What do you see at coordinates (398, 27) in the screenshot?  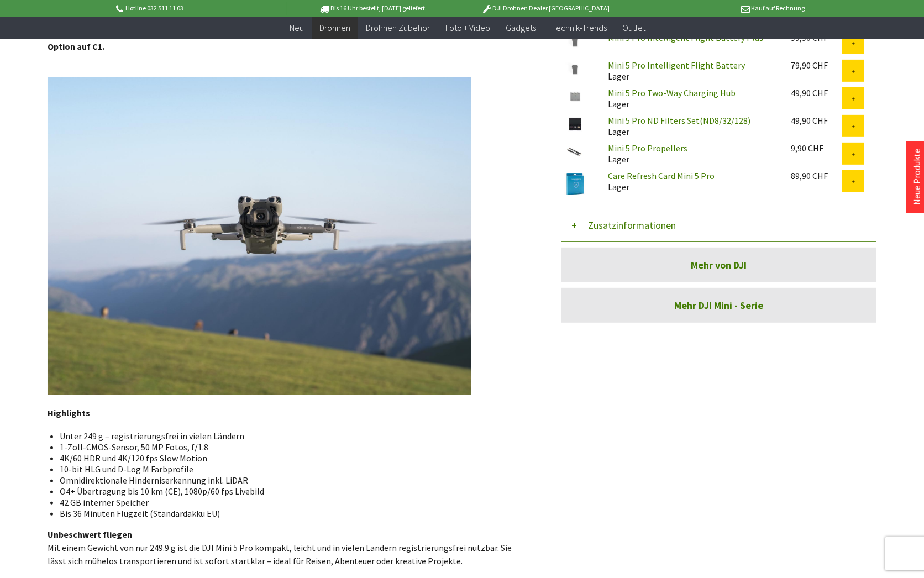 I see `span: Drohnen Zubehör` at bounding box center [398, 27].